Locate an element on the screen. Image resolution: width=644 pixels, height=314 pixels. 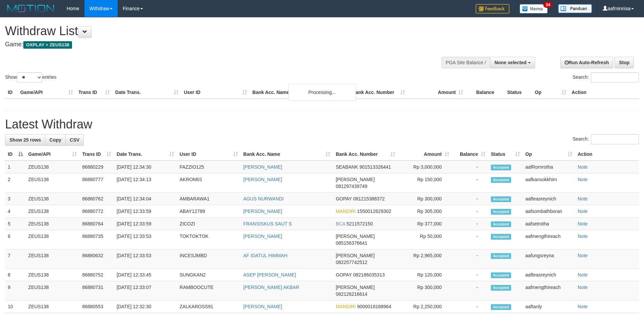
td: 4 is located at coordinates (15, 211).